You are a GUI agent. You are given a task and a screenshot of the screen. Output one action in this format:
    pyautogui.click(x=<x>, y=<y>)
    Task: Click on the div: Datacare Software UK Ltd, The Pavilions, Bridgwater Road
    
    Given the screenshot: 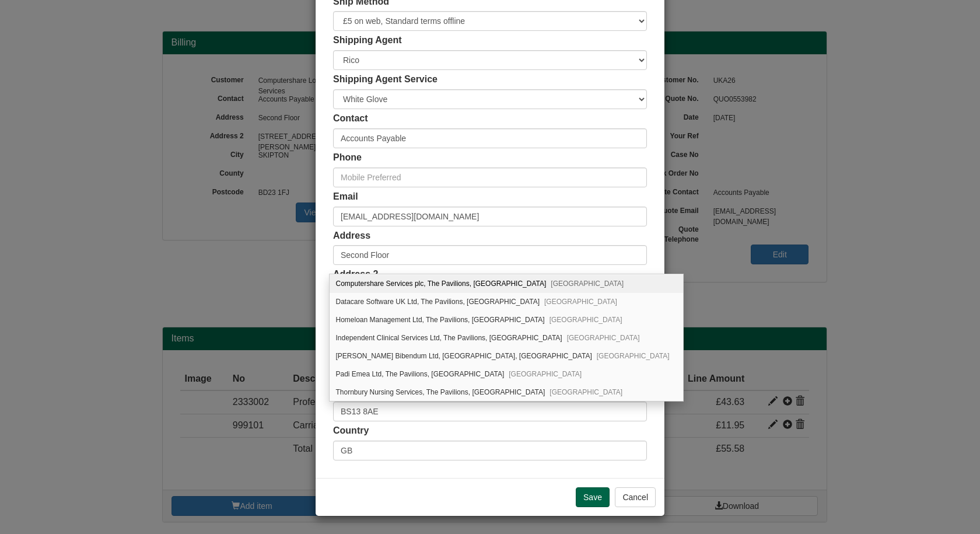 What is the action you would take?
    pyautogui.click(x=506, y=302)
    